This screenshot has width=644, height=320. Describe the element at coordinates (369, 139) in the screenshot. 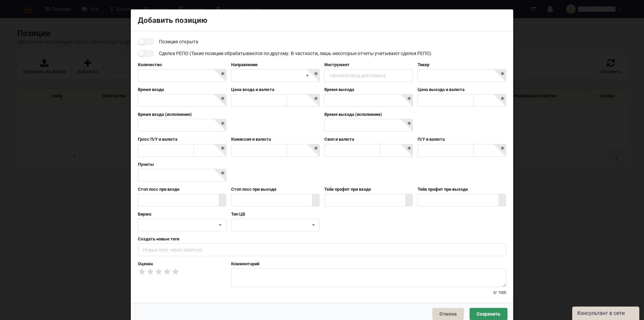

I see `label: Своп и валюта` at that location.